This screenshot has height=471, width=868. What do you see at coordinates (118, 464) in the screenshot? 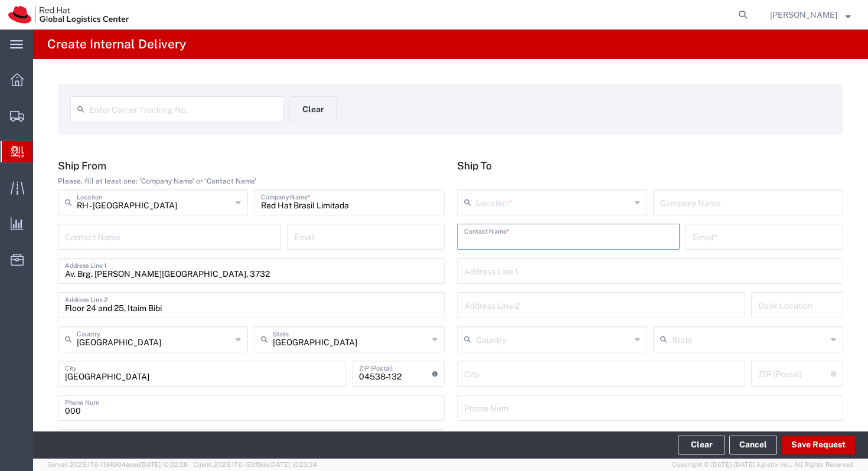
I see `span: Server: 2025.17.0-1194904eeae` at bounding box center [118, 464].